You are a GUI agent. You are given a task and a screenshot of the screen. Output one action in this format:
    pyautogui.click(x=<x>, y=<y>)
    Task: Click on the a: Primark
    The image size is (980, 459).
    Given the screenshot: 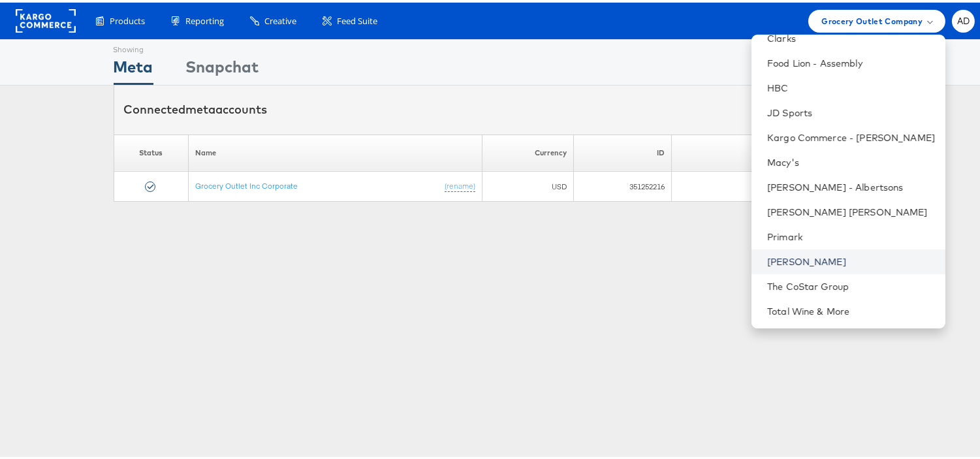 What is the action you would take?
    pyautogui.click(x=851, y=234)
    